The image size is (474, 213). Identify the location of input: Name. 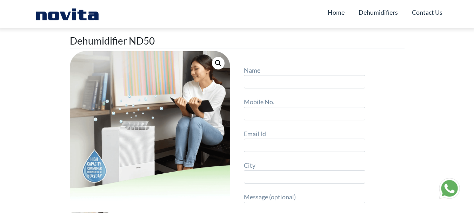
(305, 82).